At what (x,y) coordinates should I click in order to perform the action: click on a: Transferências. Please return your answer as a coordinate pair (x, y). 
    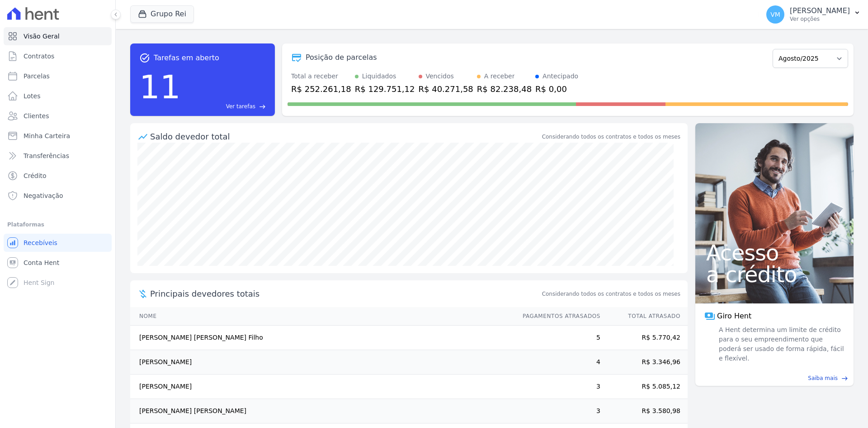
    Looking at the image, I should click on (58, 155).